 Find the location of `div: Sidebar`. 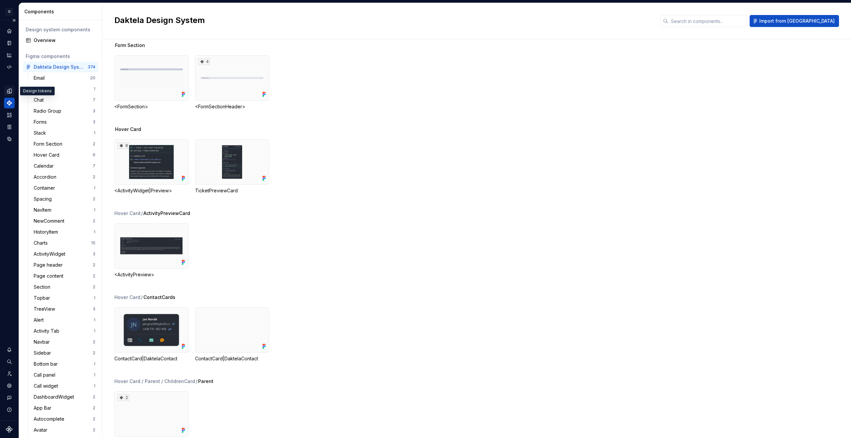

div: Sidebar is located at coordinates (44, 353).